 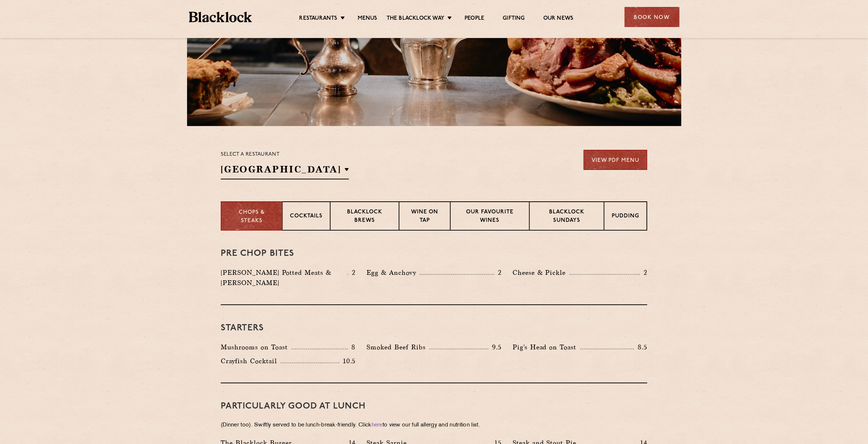 What do you see at coordinates (365, 217) in the screenshot?
I see `p: Blacklock Brews` at bounding box center [365, 217].